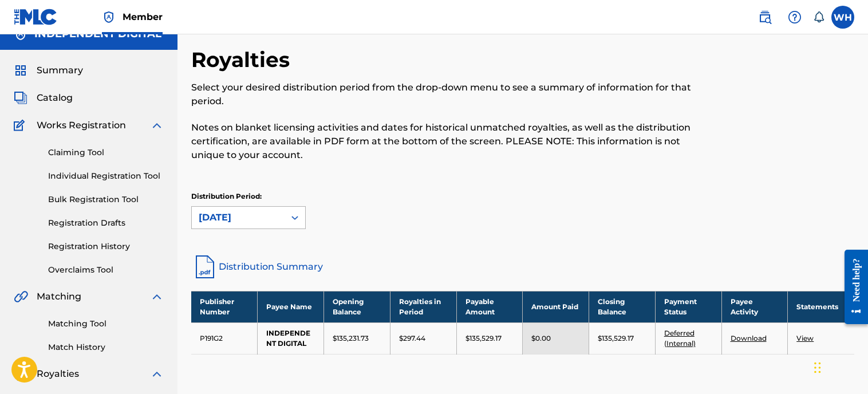 The image size is (868, 394). What do you see at coordinates (688, 306) in the screenshot?
I see `th: Payment Status` at bounding box center [688, 306].